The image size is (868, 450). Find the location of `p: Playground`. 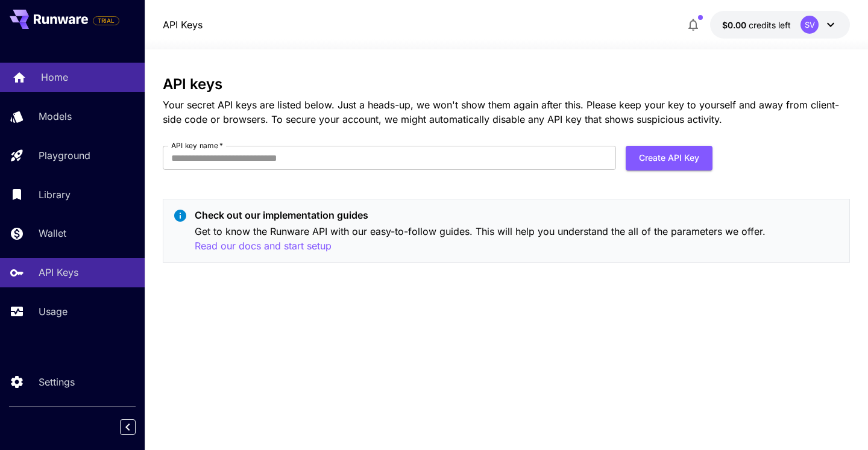

p: Playground is located at coordinates (65, 155).